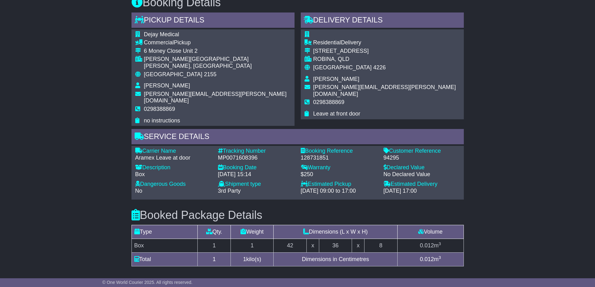  What do you see at coordinates (252, 232) in the screenshot?
I see `td: Weight` at bounding box center [252, 232].